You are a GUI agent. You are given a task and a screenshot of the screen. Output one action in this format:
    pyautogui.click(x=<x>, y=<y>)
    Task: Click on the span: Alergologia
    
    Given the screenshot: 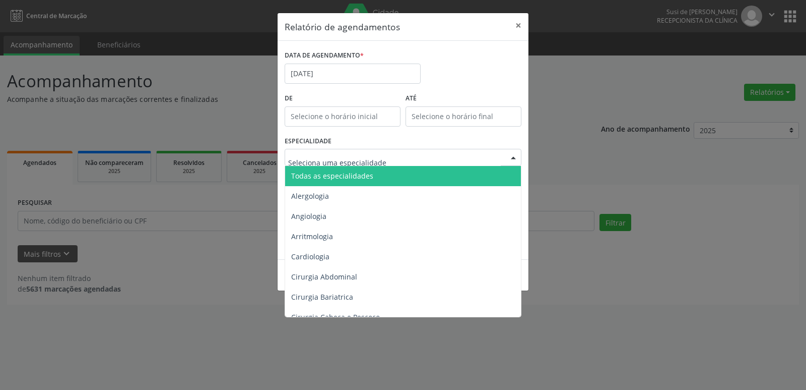 What is the action you would take?
    pyautogui.click(x=310, y=196)
    